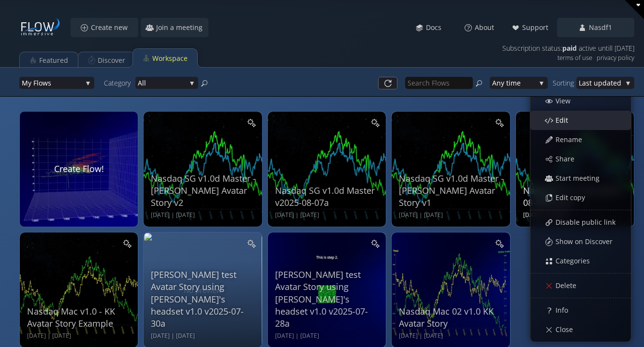  I want to click on div: Sorting, so click(564, 83).